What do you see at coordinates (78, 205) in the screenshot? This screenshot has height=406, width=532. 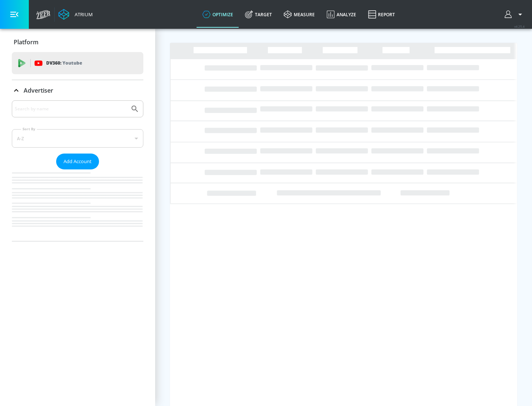 I see `nav: list of Advertiser` at bounding box center [78, 205].